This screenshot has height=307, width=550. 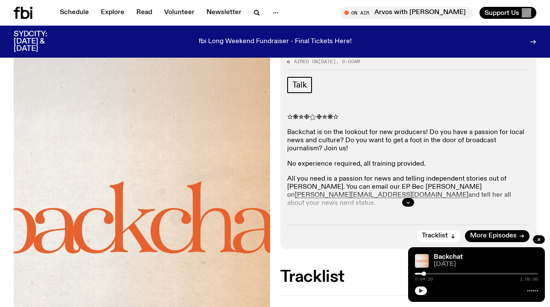 What do you see at coordinates (144, 13) in the screenshot?
I see `a: Read` at bounding box center [144, 13].